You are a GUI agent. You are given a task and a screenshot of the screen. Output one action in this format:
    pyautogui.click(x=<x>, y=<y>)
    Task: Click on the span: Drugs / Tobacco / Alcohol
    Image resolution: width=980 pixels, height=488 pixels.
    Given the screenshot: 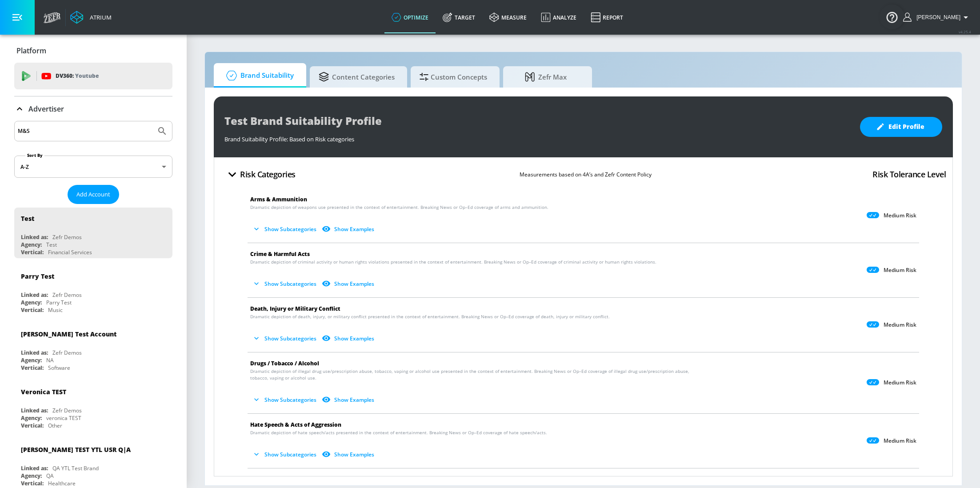 What is the action you would take?
    pyautogui.click(x=284, y=363)
    